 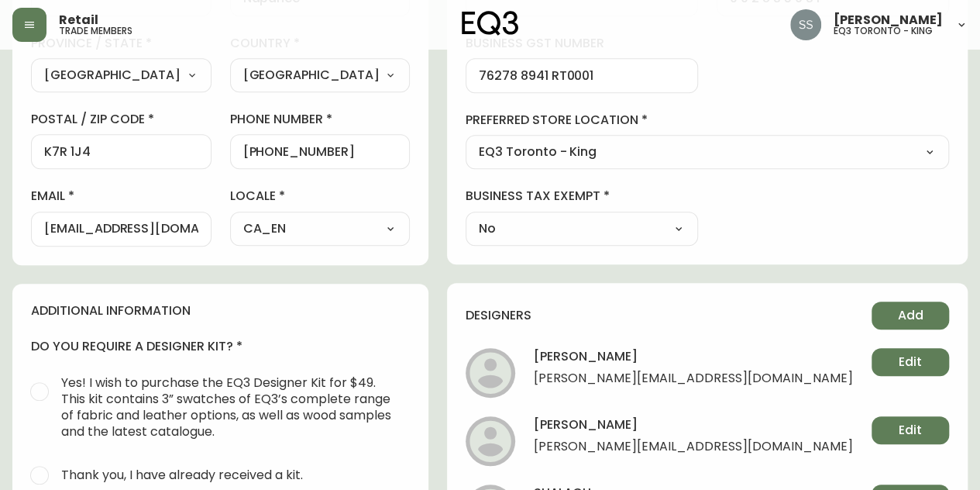 I want to click on h5: trade members, so click(x=95, y=31).